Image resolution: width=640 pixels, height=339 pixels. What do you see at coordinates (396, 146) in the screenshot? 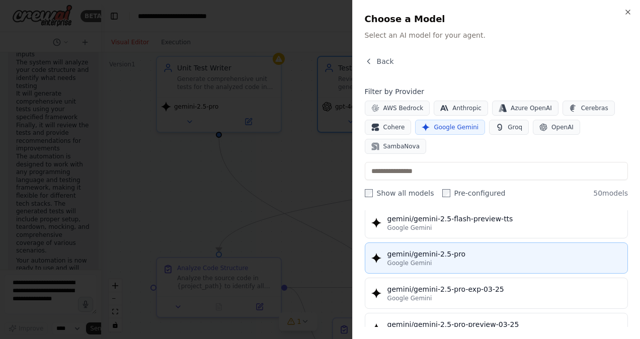
I see `button: SambaNova` at bounding box center [396, 146].